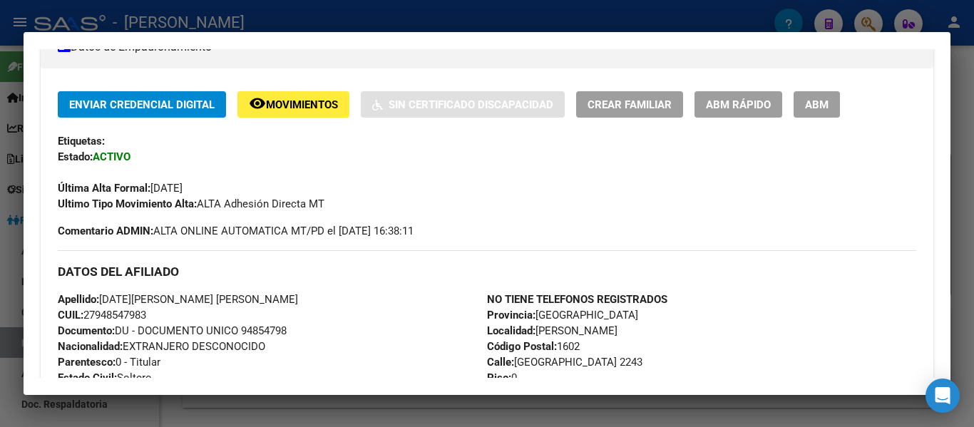 Image resolution: width=974 pixels, height=427 pixels. What do you see at coordinates (817, 104) in the screenshot?
I see `button: ABM` at bounding box center [817, 104].